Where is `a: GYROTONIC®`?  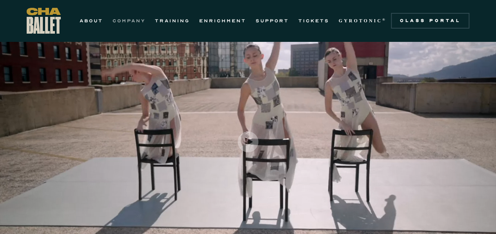
a: GYROTONIC® is located at coordinates (362, 21).